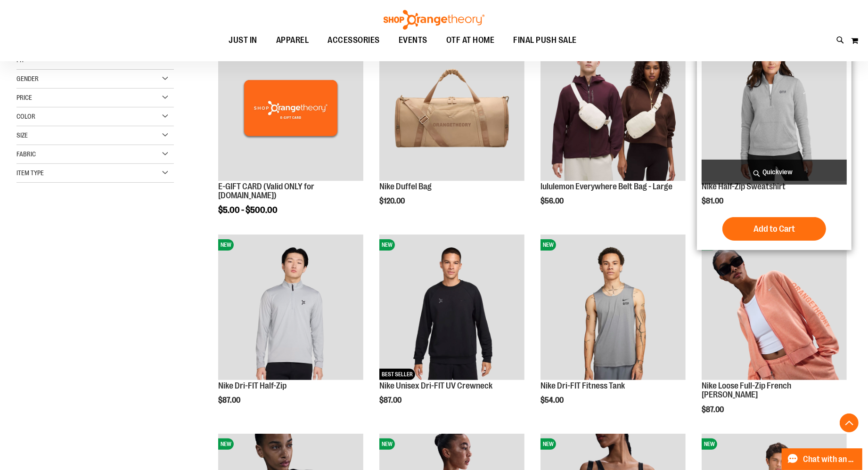 The height and width of the screenshot is (470, 868). I want to click on span: Gender, so click(27, 79).